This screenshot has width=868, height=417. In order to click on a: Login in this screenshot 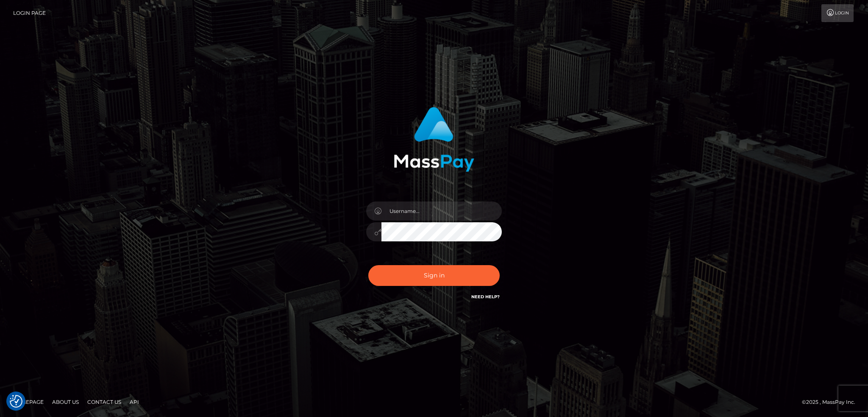, I will do `click(837, 13)`.